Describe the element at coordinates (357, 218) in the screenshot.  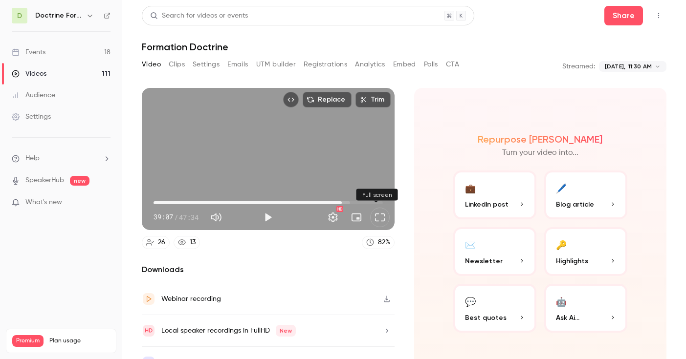
I see `div: Turn on miniplayer` at that location.